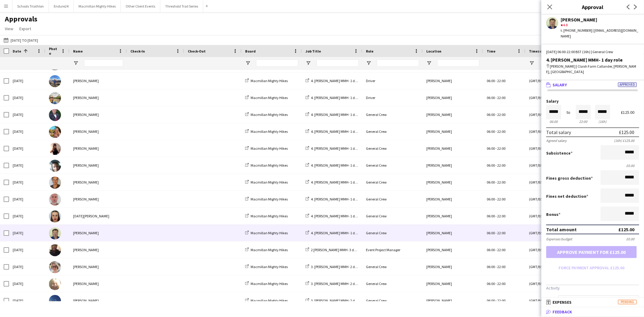  Describe the element at coordinates (628, 302) in the screenshot. I see `span: Pending` at that location.